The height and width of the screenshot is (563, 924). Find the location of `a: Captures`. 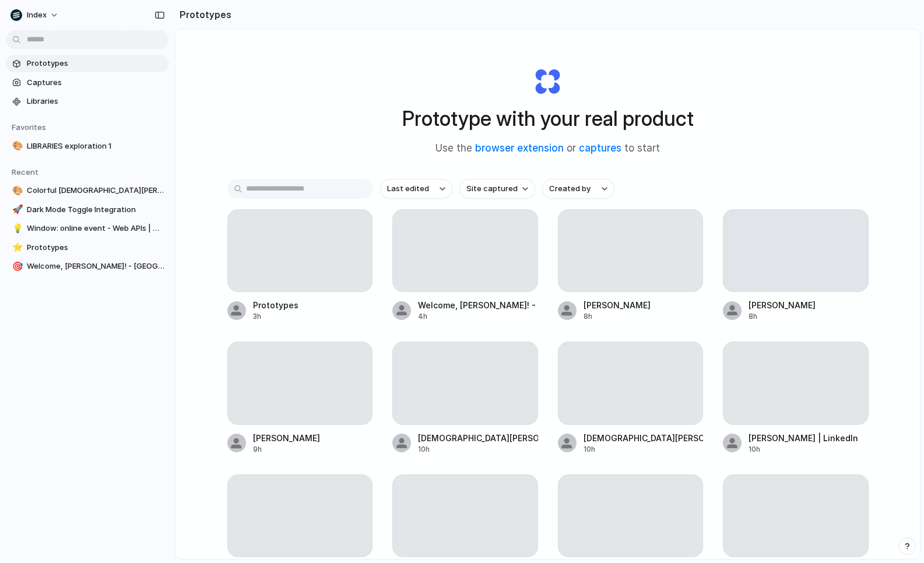

a: Captures is located at coordinates (87, 83).